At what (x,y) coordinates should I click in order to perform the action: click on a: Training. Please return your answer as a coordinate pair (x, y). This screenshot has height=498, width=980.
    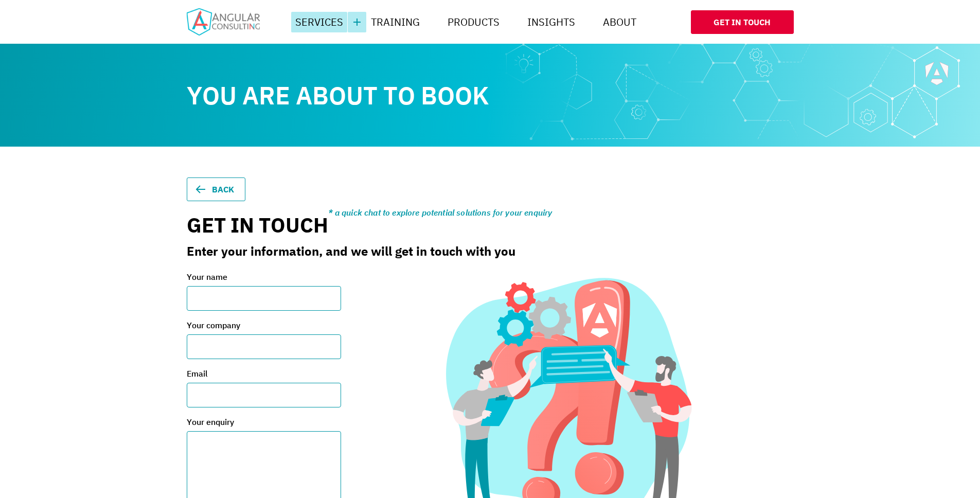
    Looking at the image, I should click on (395, 22).